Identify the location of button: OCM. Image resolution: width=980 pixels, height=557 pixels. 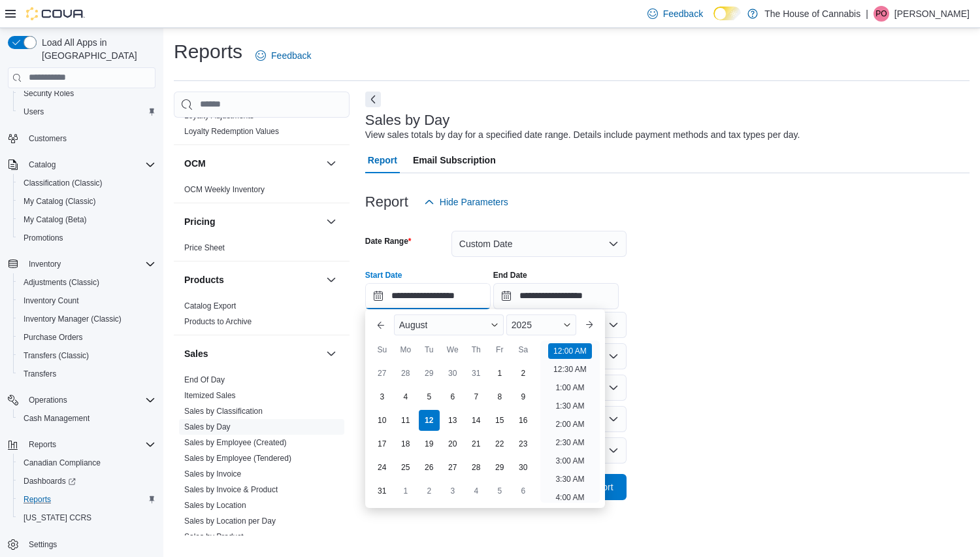
(331, 163).